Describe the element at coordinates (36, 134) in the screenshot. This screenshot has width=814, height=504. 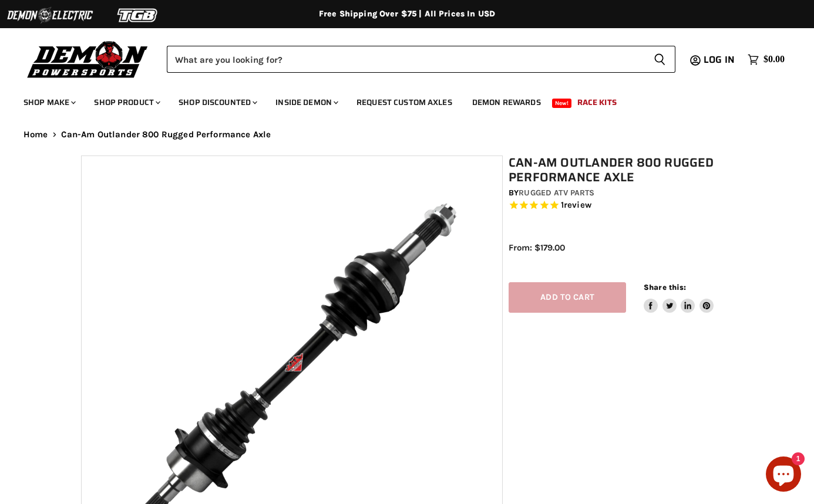
I see `a: Home` at that location.